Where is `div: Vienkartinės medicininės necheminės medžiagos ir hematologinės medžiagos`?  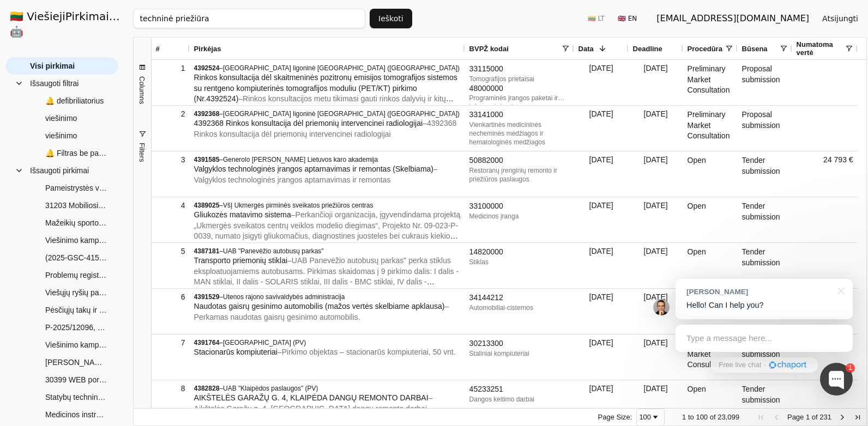
div: Vienkartinės medicininės necheminės medžiagos ir hematologinės medžiagos is located at coordinates (520, 134).